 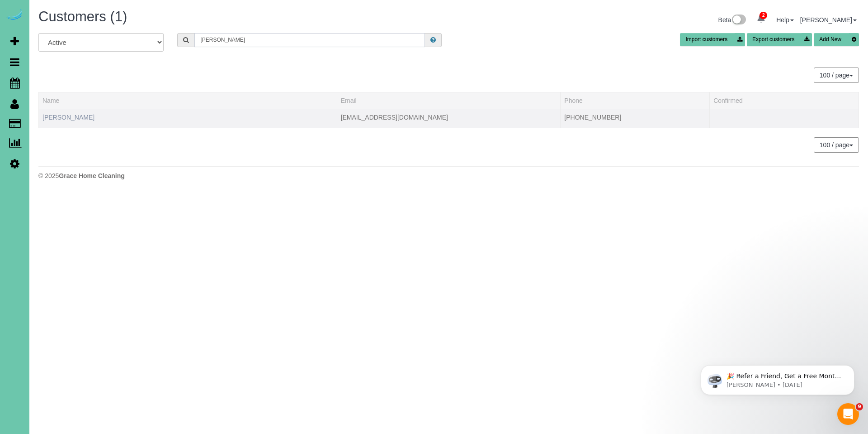 I want to click on div: Tags, so click(x=187, y=122).